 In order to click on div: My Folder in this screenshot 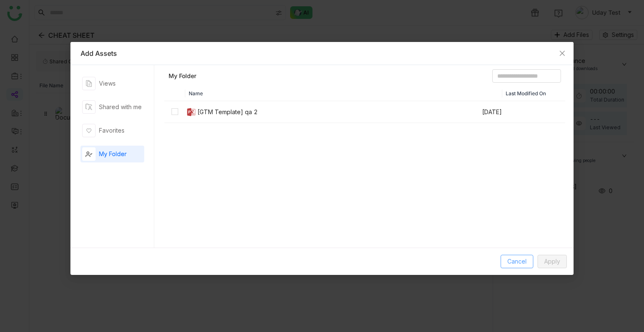, I will do `click(113, 154)`.